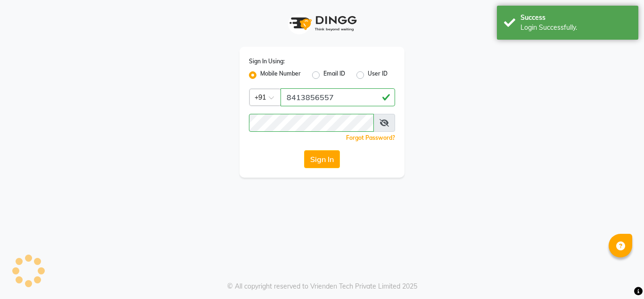  What do you see at coordinates (267, 61) in the screenshot?
I see `label: Sign In Using:` at bounding box center [267, 61].